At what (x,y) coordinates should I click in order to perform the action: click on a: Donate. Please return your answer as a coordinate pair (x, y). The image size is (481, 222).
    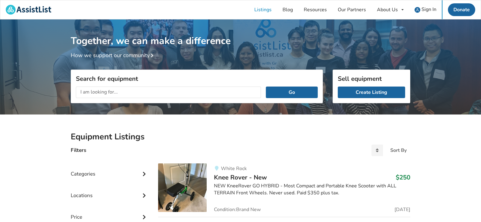
    Looking at the image, I should click on (461, 10).